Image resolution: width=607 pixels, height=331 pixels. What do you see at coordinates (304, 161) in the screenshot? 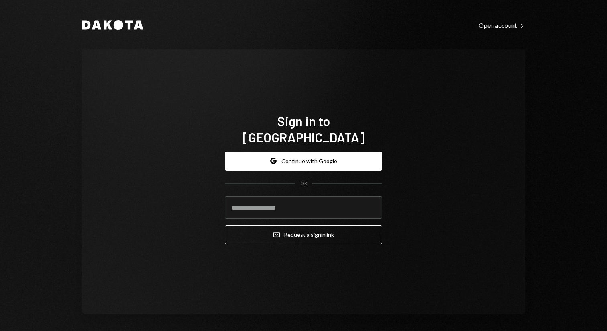
I see `button: Continue with Google` at bounding box center [304, 161].